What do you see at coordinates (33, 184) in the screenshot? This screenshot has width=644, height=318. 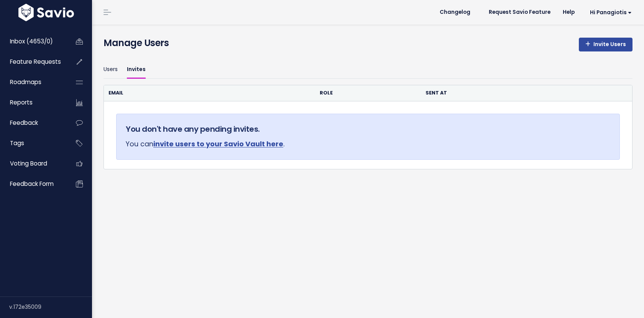 I see `a: Feedback form` at bounding box center [33, 184].